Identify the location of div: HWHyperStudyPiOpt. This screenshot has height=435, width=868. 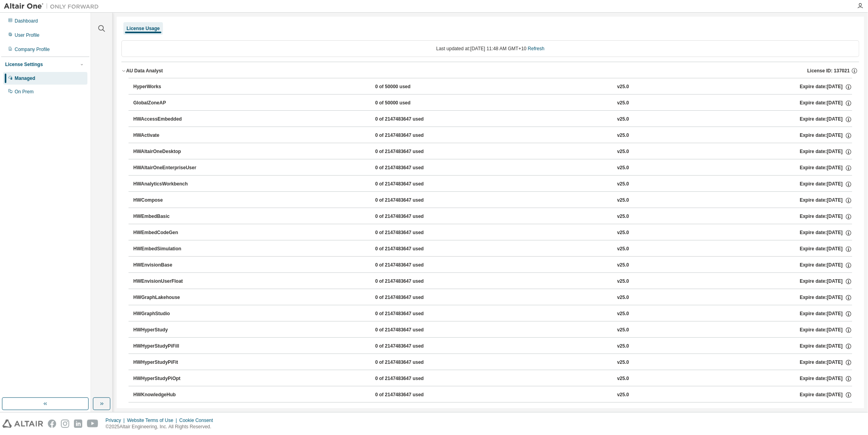
(169, 379).